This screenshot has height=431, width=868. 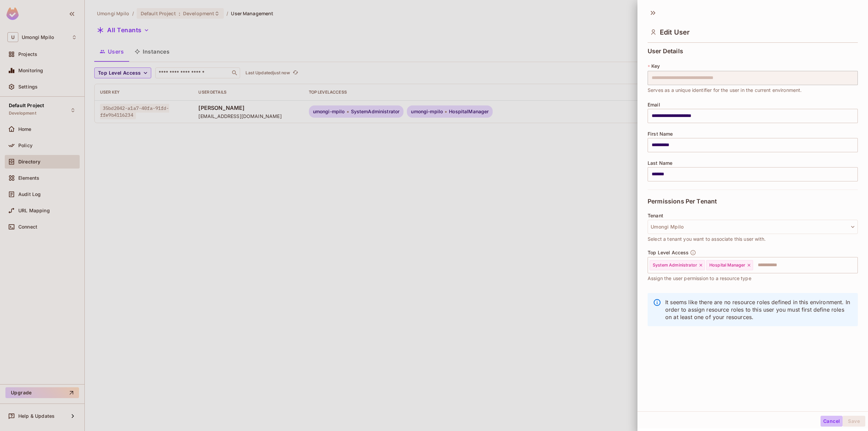 I want to click on span: Top Level Access, so click(x=668, y=253).